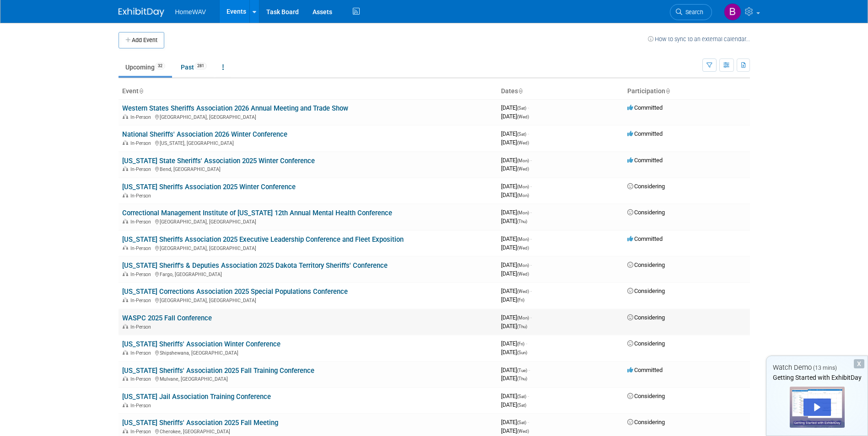 This screenshot has height=436, width=868. Describe the element at coordinates (191, 12) in the screenshot. I see `span: HomeWAV` at that location.